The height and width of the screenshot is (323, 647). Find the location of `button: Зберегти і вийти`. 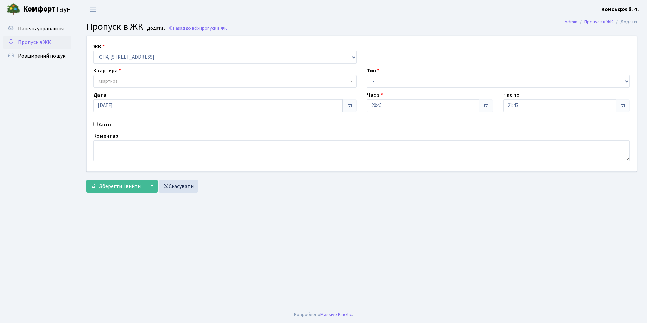

button: Зберегти і вийти is located at coordinates (116, 186).